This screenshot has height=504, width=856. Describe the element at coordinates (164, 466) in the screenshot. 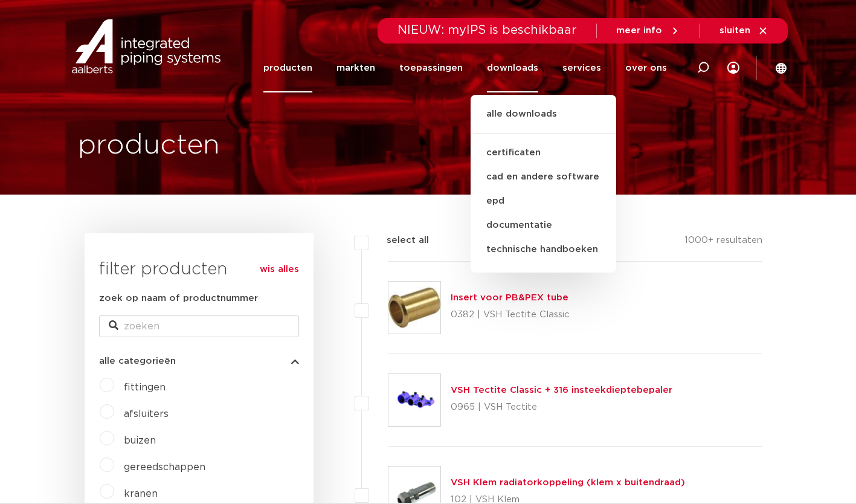

I see `a: gereedschappen` at that location.